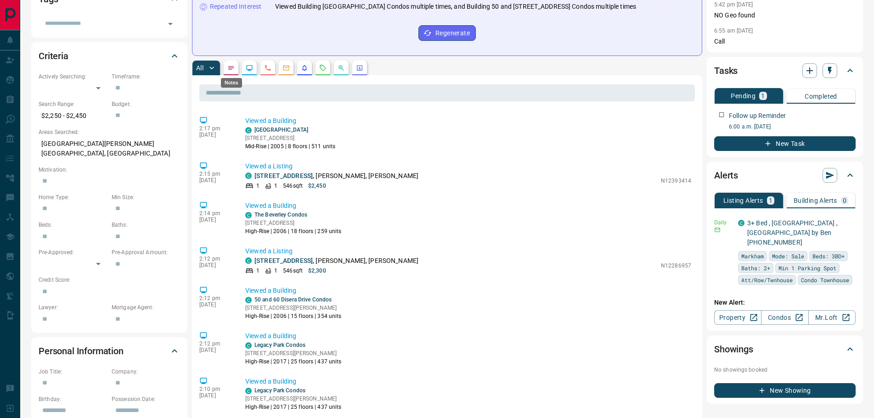  Describe the element at coordinates (752, 256) in the screenshot. I see `span: Markham` at that location.